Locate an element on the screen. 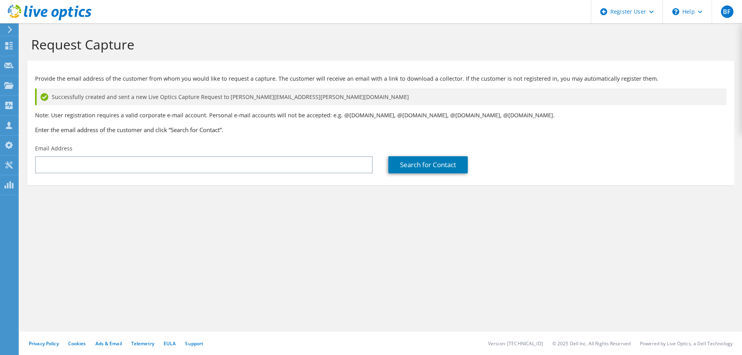  li: Powered by Live Optics, a Dell Technology is located at coordinates (686, 343).